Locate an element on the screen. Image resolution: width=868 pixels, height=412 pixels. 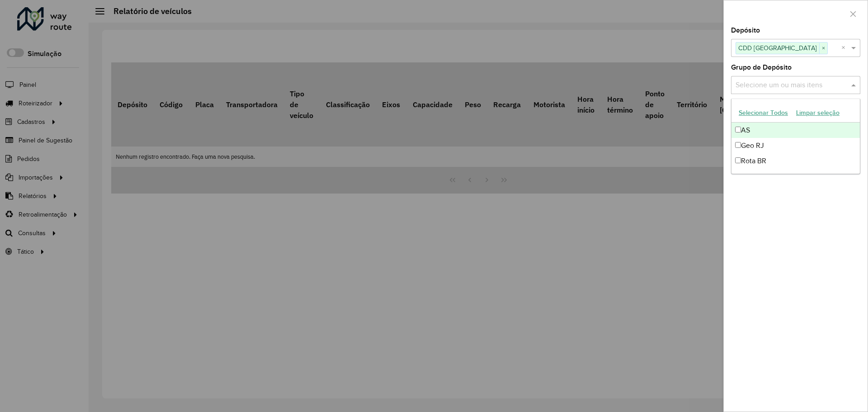
div: Geo RJ is located at coordinates (796, 146).